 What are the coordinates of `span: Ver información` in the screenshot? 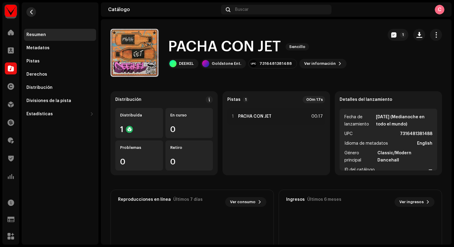 It's located at (320, 64).